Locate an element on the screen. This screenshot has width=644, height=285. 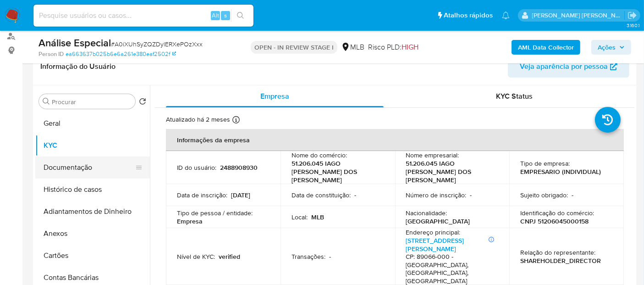
button: Veja aparência por pessoa is located at coordinates (569, 67).